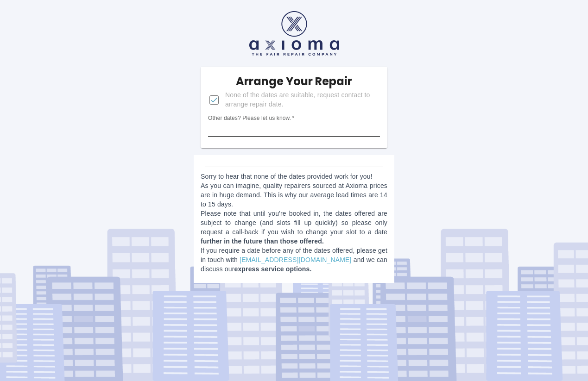  Describe the element at coordinates (299, 100) in the screenshot. I see `span: None of the dates are suitable, request contact to arrange repair date.` at that location.